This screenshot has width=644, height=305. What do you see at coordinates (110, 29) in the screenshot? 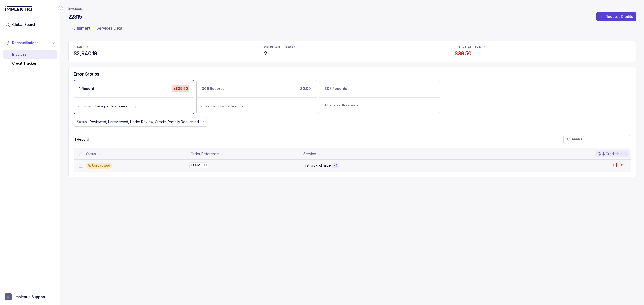
I see `li: Tab Services Detail` at bounding box center [110, 29].